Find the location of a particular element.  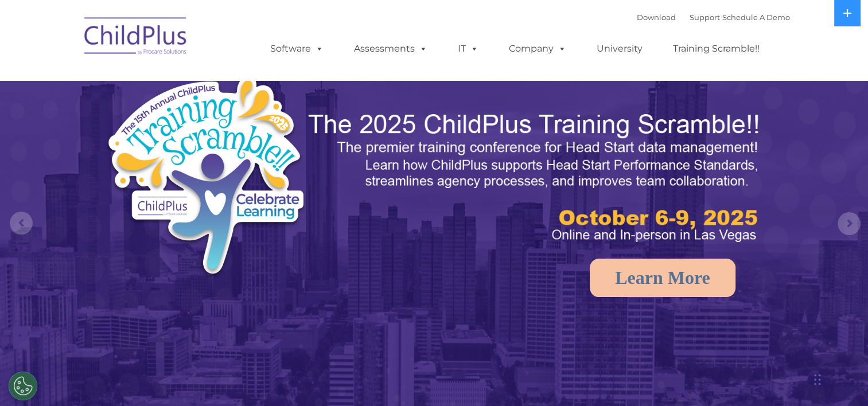

a: Download is located at coordinates (656, 17).